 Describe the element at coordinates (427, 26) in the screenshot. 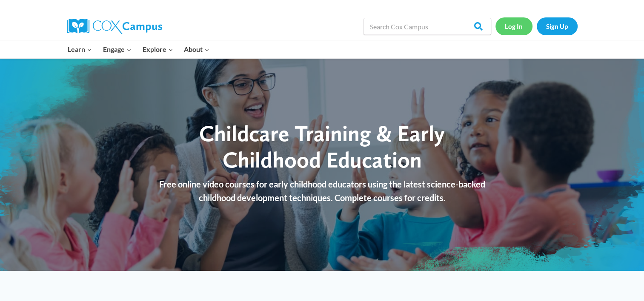

I see `input: Search Cox Campus` at that location.